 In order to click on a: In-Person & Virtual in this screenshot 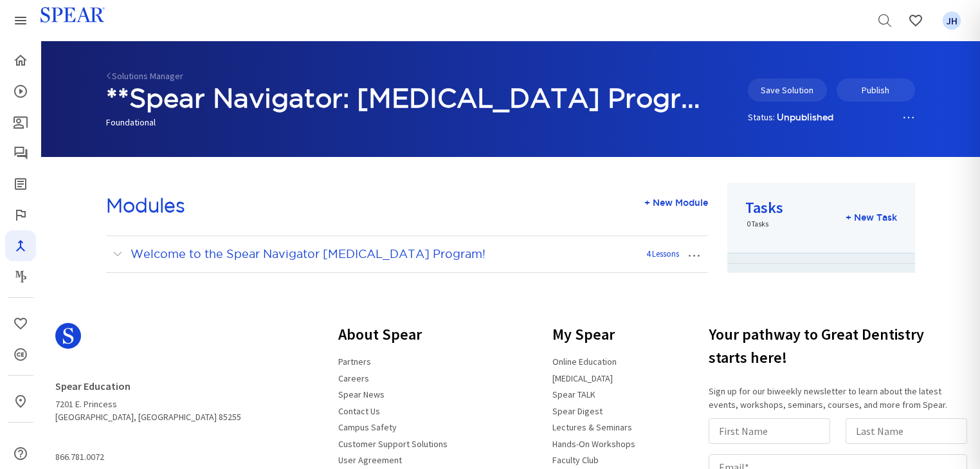, I will do `click(20, 401)`.